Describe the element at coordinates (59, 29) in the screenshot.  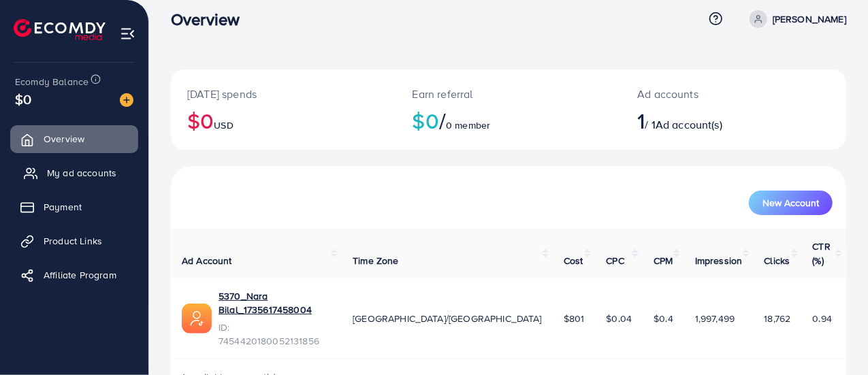
I see `img: logo` at that location.